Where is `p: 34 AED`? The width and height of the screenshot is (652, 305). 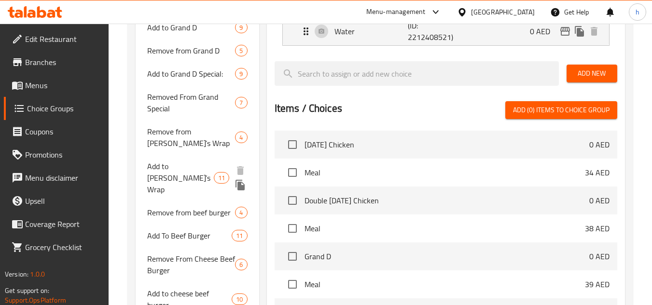
p: 34 AED is located at coordinates (597, 173).